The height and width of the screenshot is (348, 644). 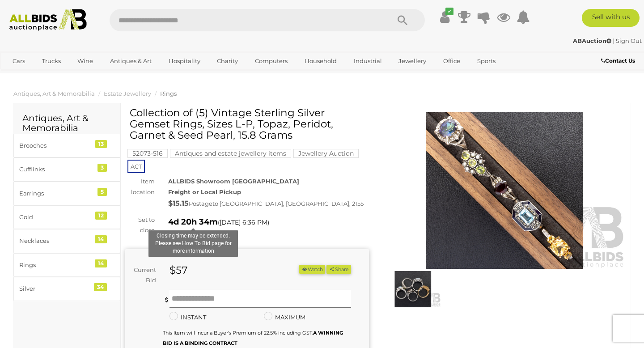 What do you see at coordinates (56, 265) in the screenshot?
I see `div: Rings` at bounding box center [56, 265].